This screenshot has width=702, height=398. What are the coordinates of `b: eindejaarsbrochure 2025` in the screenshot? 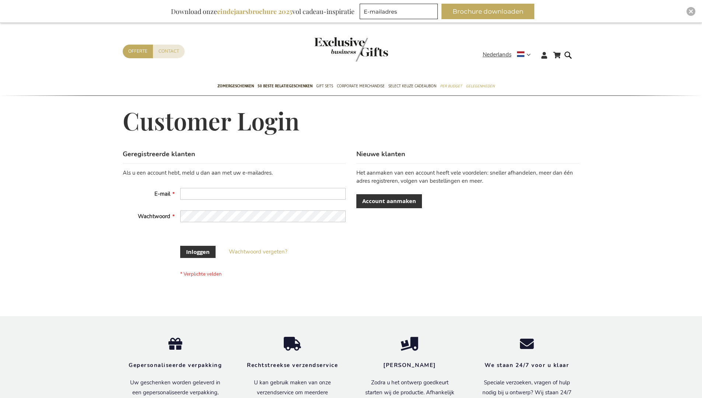 It's located at (255, 11).